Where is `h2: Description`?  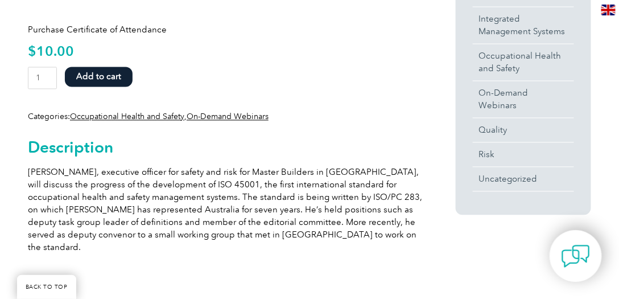 h2: Description is located at coordinates (225, 147).